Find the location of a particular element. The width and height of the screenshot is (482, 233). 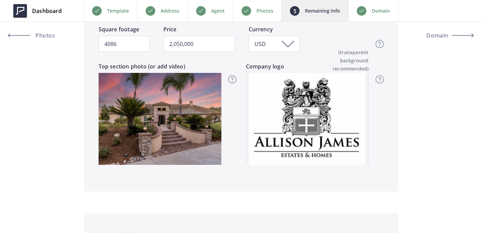

label: Top section photo (or add video) is located at coordinates (160, 67).